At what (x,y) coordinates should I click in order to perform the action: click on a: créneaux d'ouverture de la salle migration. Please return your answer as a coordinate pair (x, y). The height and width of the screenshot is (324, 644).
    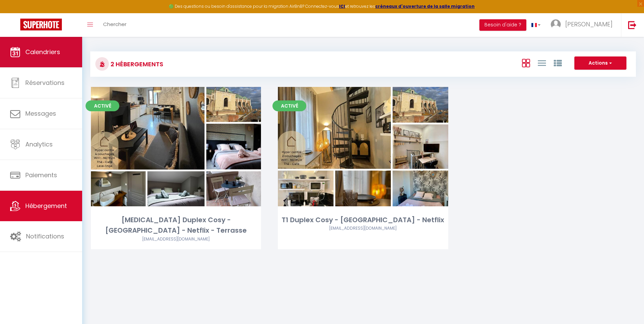
    Looking at the image, I should click on (425, 6).